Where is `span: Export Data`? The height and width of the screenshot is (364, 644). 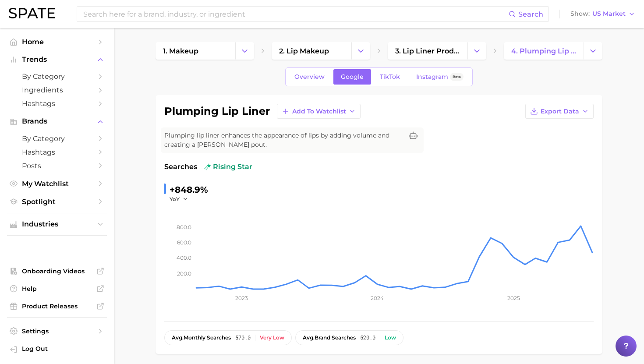
span: Export Data is located at coordinates (560, 111).